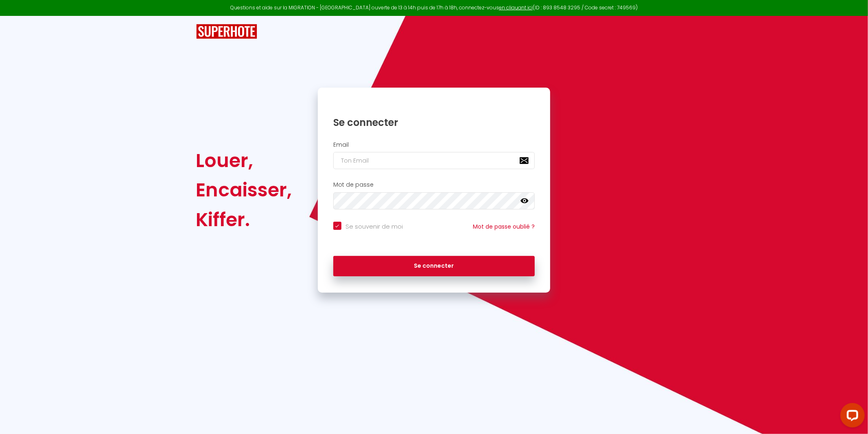 The width and height of the screenshot is (868, 434). I want to click on div: Kiffer., so click(244, 220).